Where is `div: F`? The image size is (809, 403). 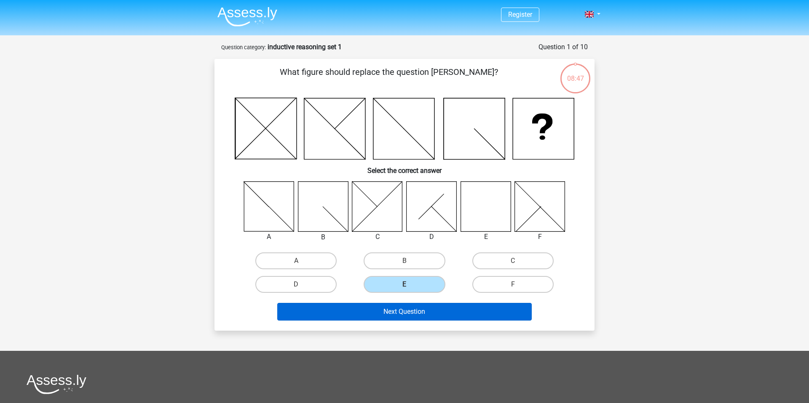 div: F is located at coordinates (539, 237).